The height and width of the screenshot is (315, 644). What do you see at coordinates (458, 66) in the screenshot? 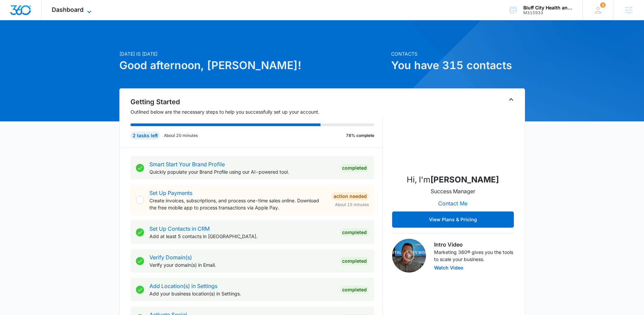
I see `h1: You have 315 contacts` at bounding box center [458, 66].